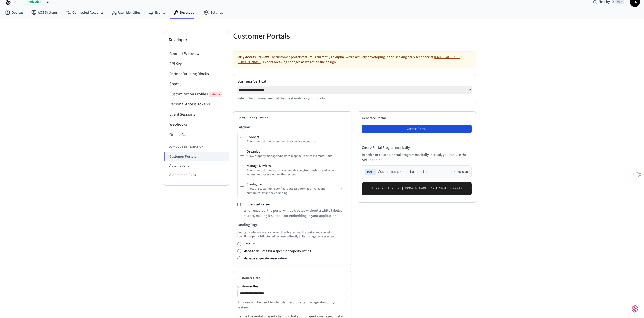  Describe the element at coordinates (184, 12) in the screenshot. I see `a: Developer` at that location.